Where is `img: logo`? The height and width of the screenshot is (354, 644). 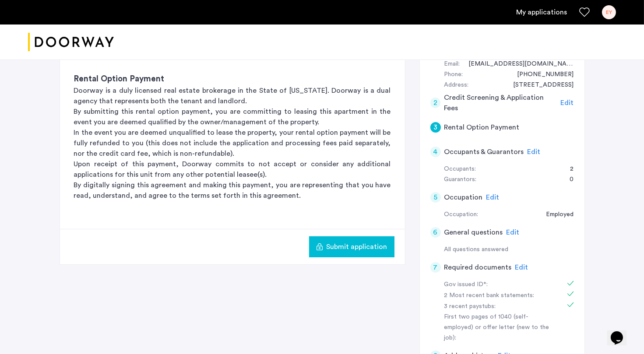 img: logo is located at coordinates (71, 42).